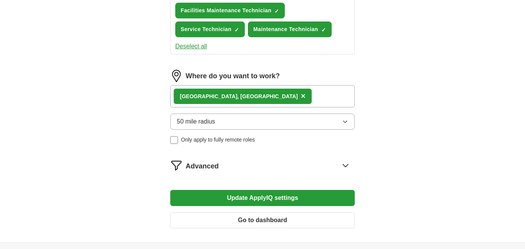  What do you see at coordinates (176, 166) in the screenshot?
I see `img: filter` at bounding box center [176, 166].